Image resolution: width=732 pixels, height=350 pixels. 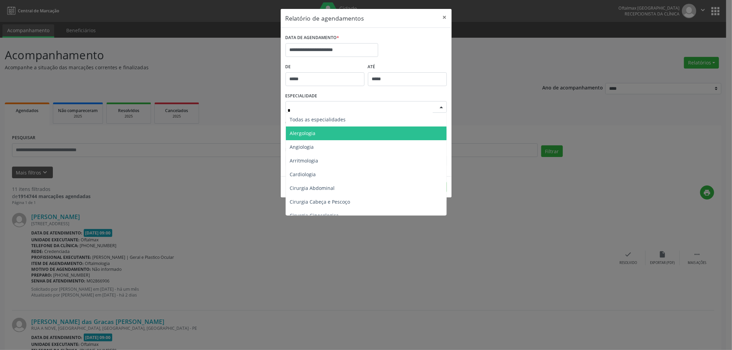 I want to click on h5: Relatório de agendamentos, so click(x=325, y=18).